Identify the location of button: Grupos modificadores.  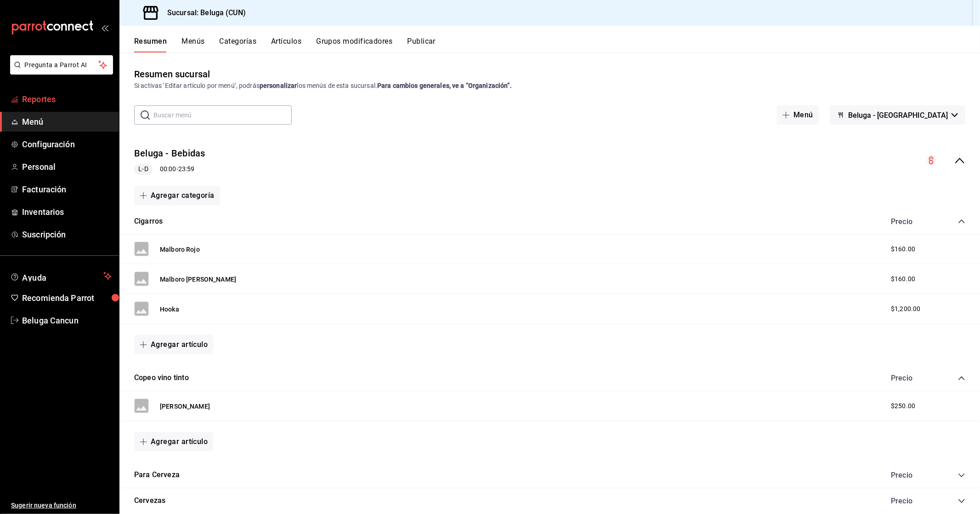
(355, 45).